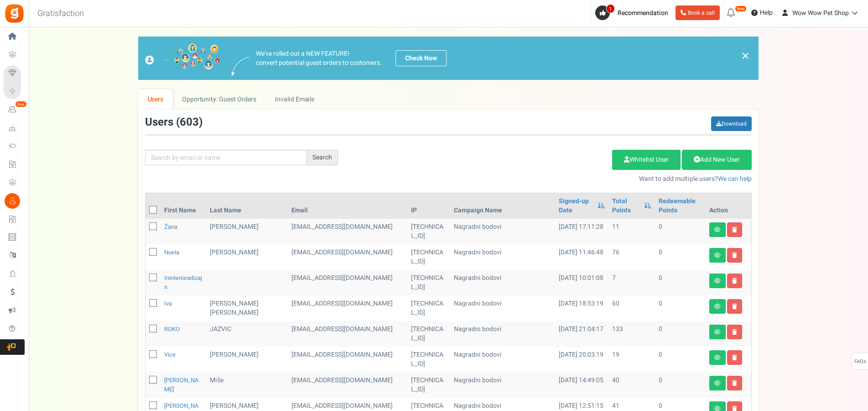 The height and width of the screenshot is (411, 868). Describe the element at coordinates (728, 206) in the screenshot. I see `th: Action` at that location.